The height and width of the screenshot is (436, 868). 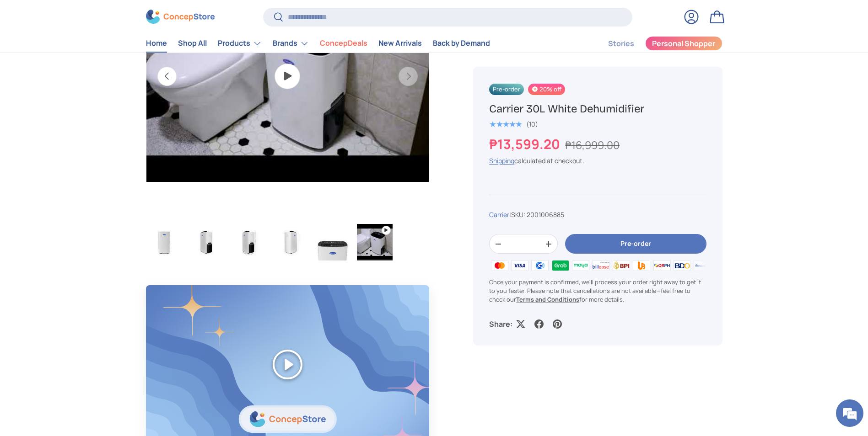 What do you see at coordinates (157, 44) in the screenshot?
I see `a: Home` at bounding box center [157, 44].